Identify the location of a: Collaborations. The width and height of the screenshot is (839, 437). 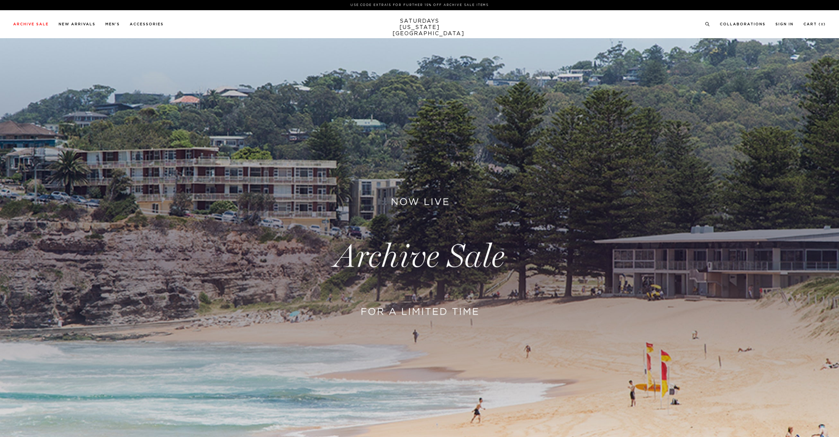
(742, 24).